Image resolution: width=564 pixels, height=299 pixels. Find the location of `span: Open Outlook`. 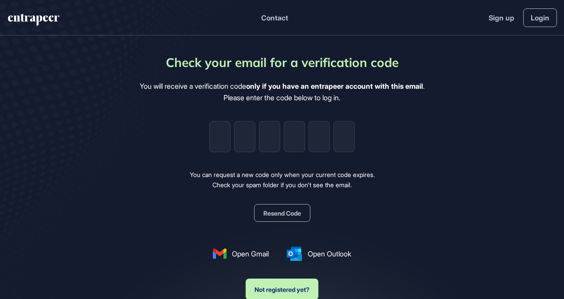

span: Open Outlook is located at coordinates (329, 254).